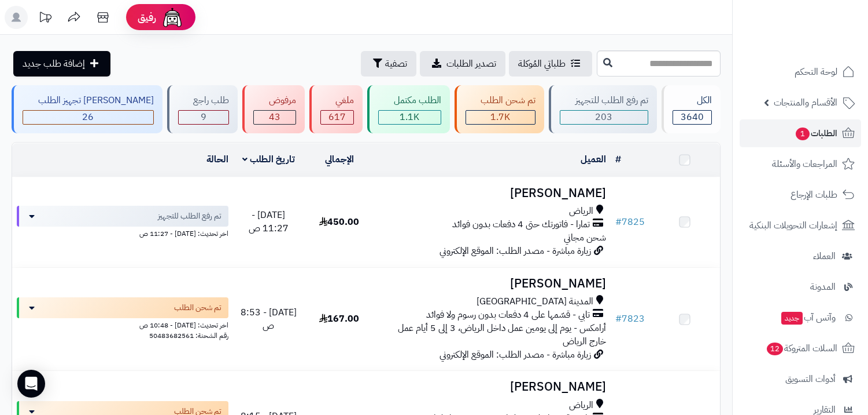 Image resolution: width=868 pixels, height=415 pixels. I want to click on a: الإجمالي, so click(339, 159).